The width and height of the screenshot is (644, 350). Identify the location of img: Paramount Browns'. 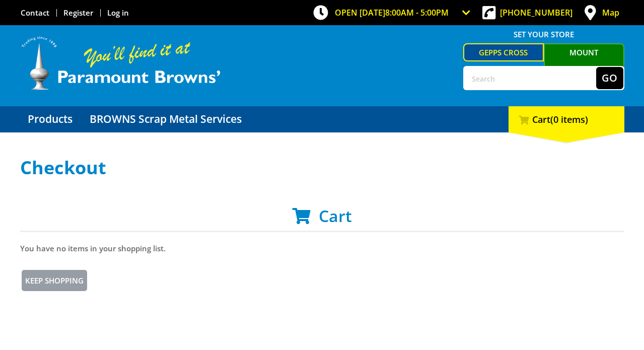
(121, 63).